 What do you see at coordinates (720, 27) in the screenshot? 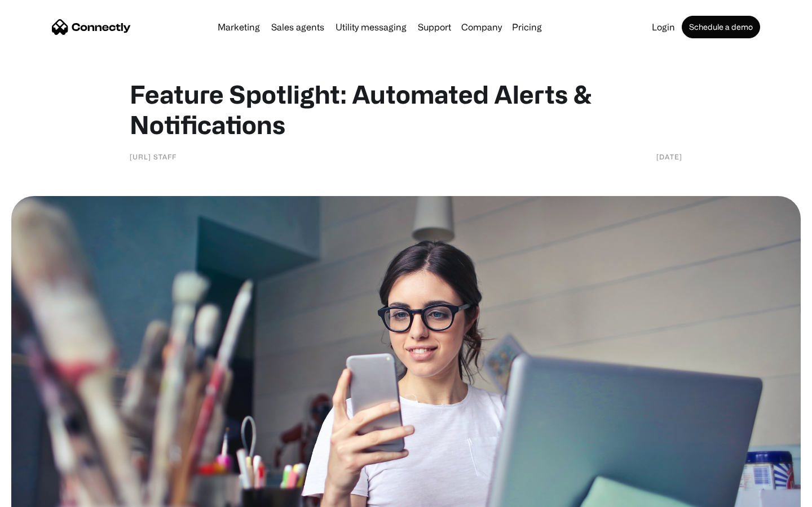
I see `a: Schedule a demo` at bounding box center [720, 27].